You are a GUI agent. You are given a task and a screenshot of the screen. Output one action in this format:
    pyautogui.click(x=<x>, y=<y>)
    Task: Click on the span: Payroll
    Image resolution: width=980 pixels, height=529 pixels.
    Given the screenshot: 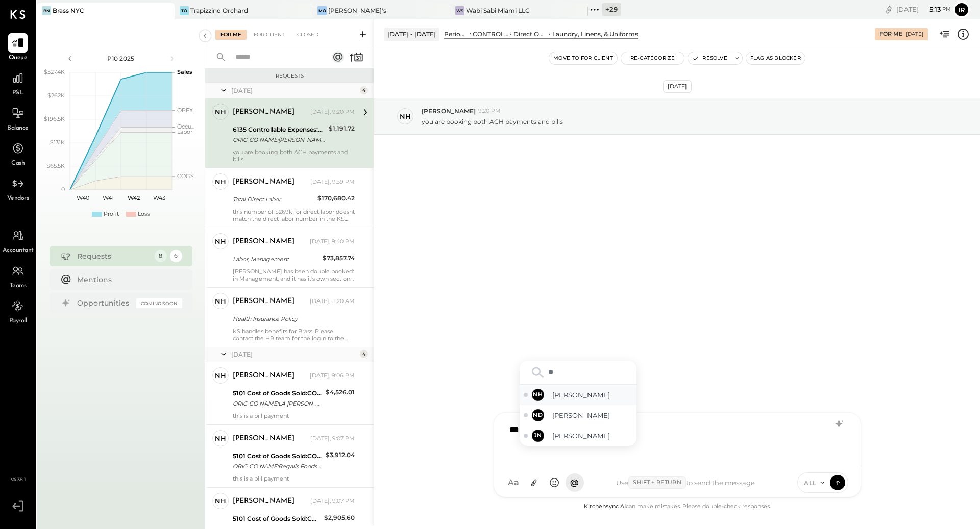 What is the action you would take?
    pyautogui.click(x=18, y=322)
    